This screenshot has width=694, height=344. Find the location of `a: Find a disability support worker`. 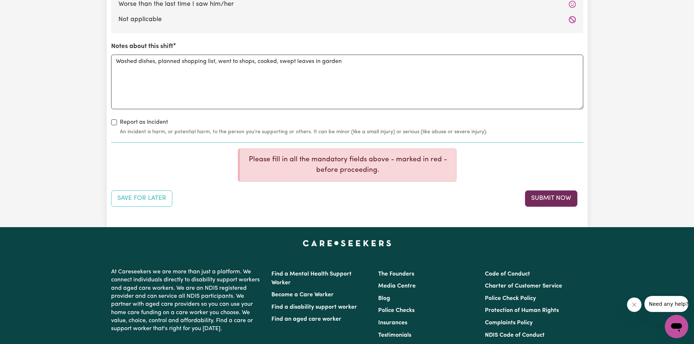

a: Find a disability support worker is located at coordinates (314, 307).